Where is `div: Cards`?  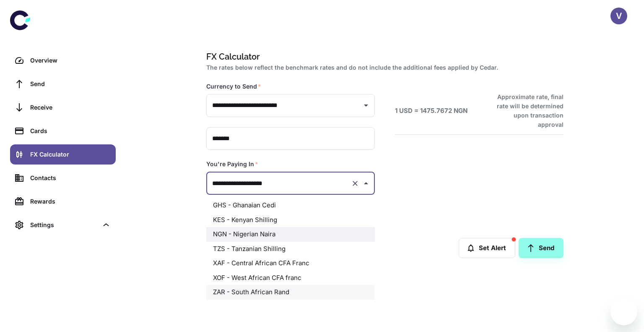 div: Cards is located at coordinates (70, 131).